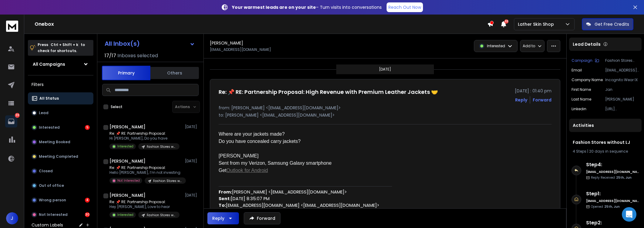 The width and height of the screenshot is (644, 228). Describe the element at coordinates (61, 98) in the screenshot. I see `button: All Status` at that location.